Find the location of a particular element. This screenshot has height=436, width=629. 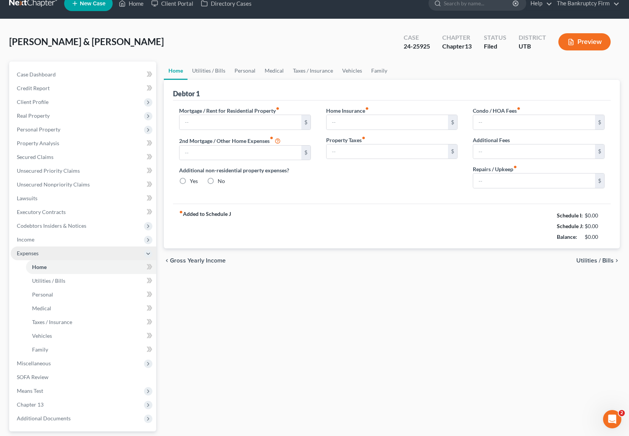

div: Case is located at coordinates (416, 37).